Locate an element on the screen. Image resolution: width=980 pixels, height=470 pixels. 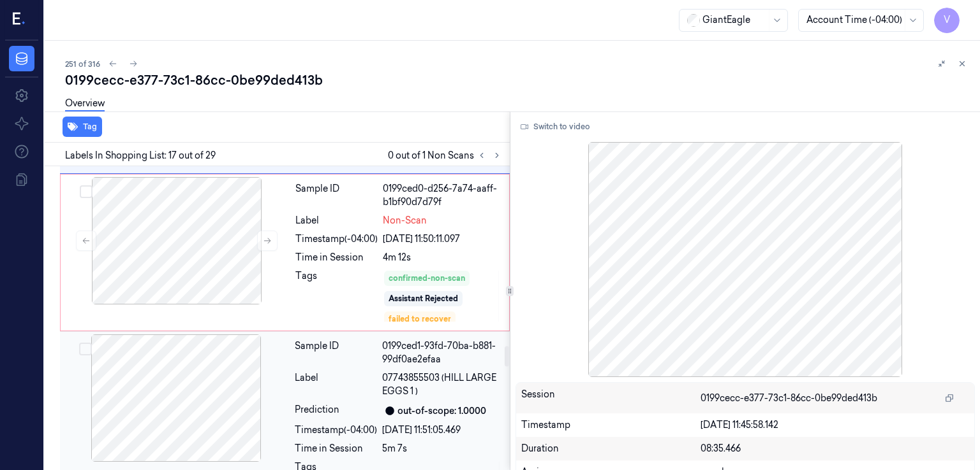
div: out-of-scope: 1.0000 is located at coordinates (441, 411).